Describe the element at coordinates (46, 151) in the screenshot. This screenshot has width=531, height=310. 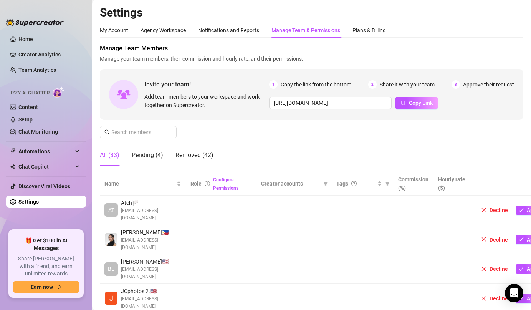
I see `span: Automations` at that location.